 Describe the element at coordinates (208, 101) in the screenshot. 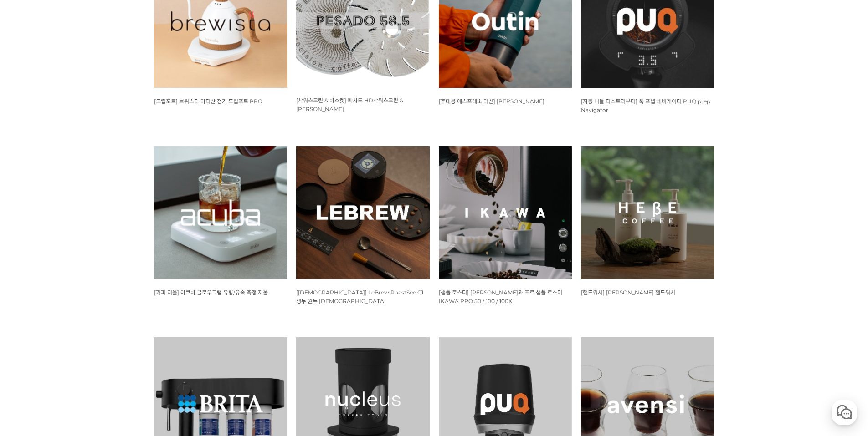

I see `a: [드립포트] 브뤼스타 아티산 전기 드립포트 PRO` at that location.